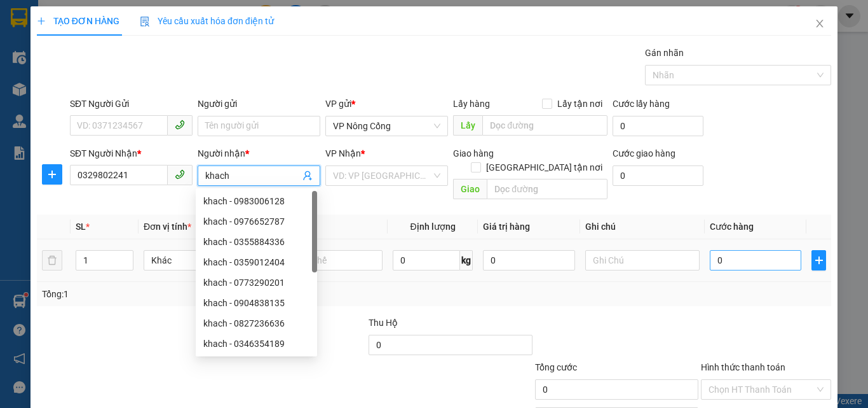 This screenshot has height=408, width=868. Describe the element at coordinates (471, 104) in the screenshot. I see `span: Lấy hàng` at that location.